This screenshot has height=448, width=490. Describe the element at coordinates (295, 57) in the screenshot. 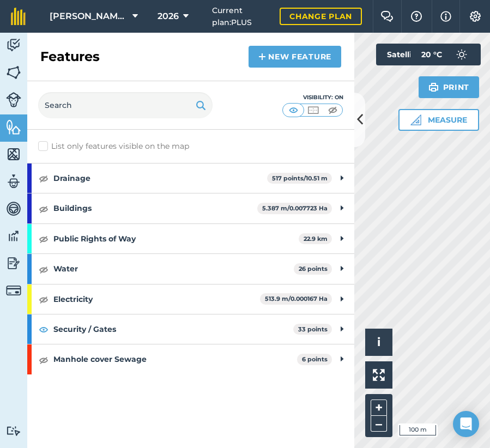

I see `a: New feature` at that location.